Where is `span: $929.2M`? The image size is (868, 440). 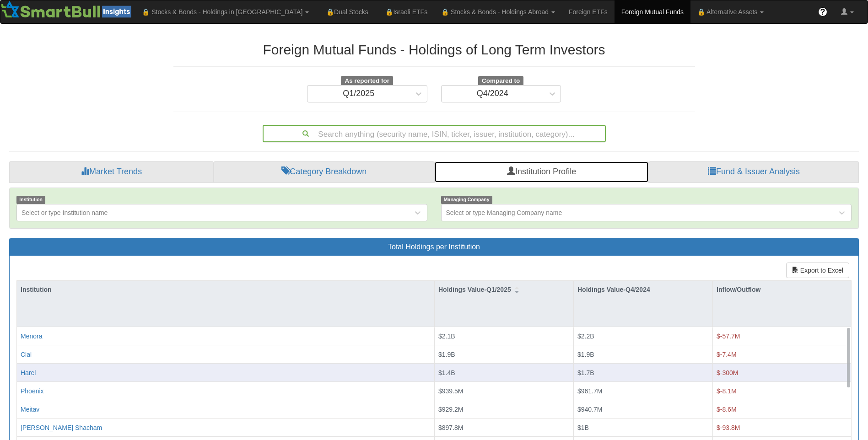 span: $929.2M is located at coordinates (451, 409).